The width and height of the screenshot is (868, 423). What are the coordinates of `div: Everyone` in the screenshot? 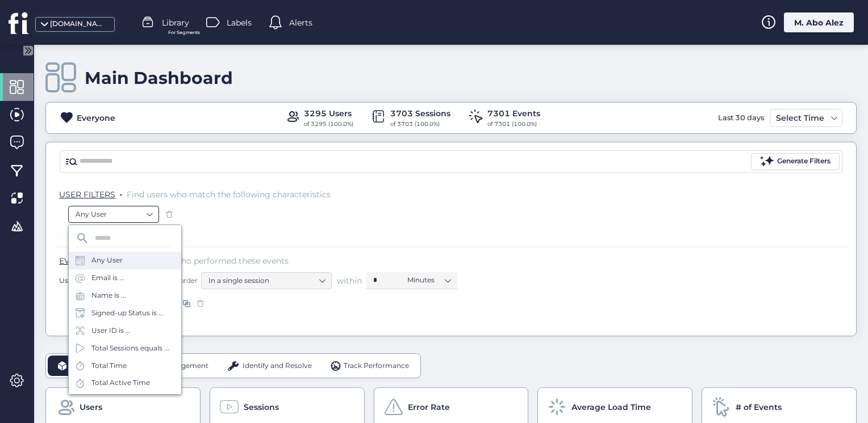 It's located at (96, 118).